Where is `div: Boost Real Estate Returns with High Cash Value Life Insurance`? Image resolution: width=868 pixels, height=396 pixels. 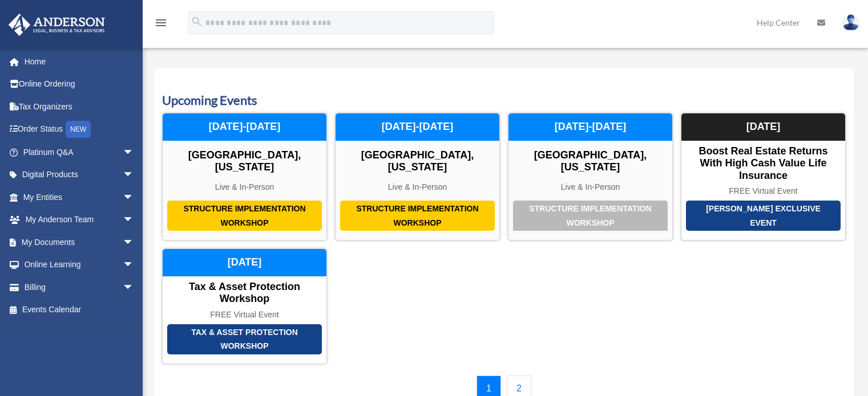
div: Boost Real Estate Returns with High Cash Value Life Insurance is located at coordinates (763, 164).